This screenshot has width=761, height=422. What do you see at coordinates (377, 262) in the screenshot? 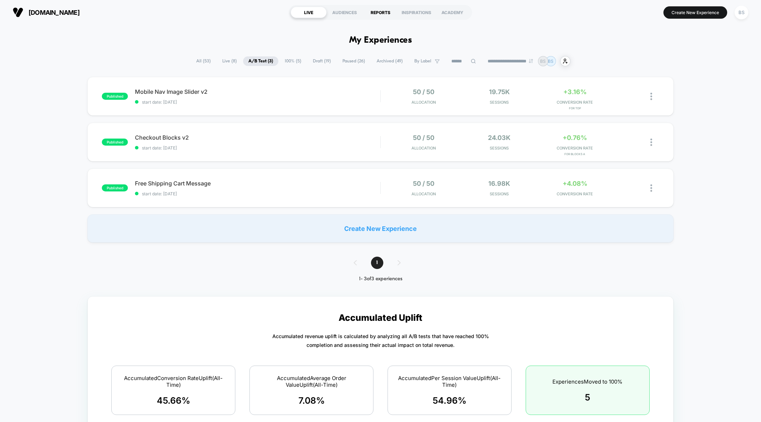
I see `span: 1` at bounding box center [377, 262].